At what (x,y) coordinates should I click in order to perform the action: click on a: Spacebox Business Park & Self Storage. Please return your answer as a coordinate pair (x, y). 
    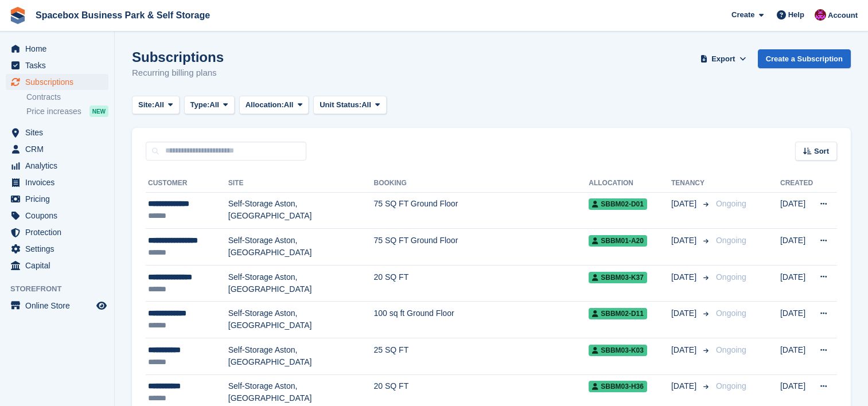
    Looking at the image, I should click on (123, 15).